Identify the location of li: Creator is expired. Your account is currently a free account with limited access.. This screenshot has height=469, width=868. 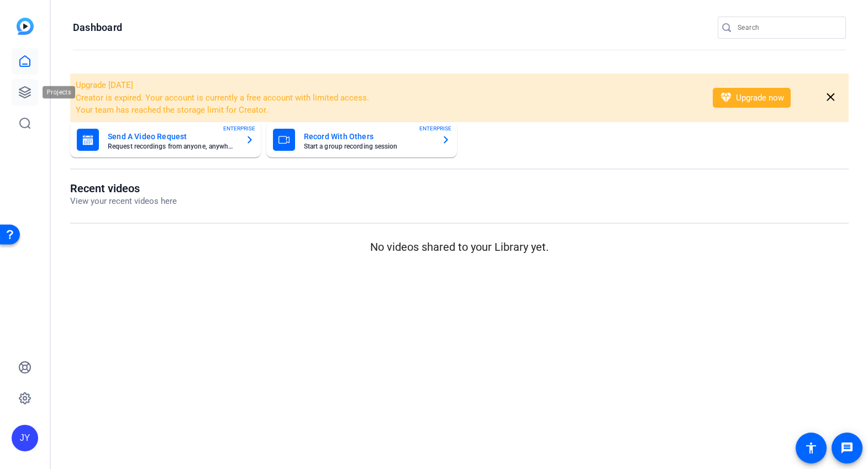
(387, 97).